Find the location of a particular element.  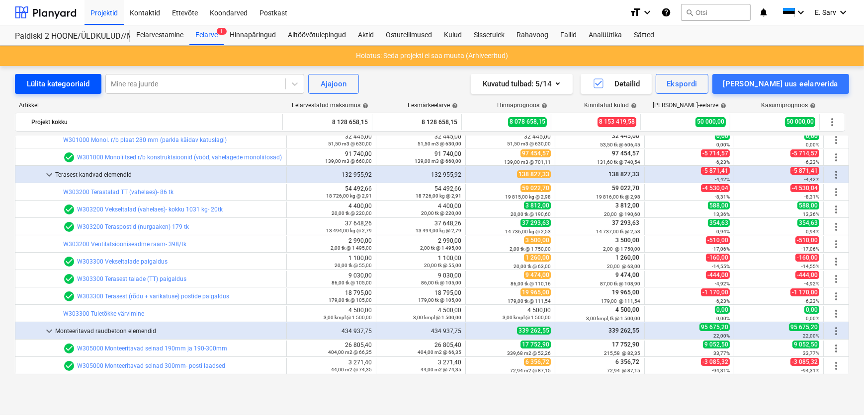

span: E. Sarv is located at coordinates (825, 12).